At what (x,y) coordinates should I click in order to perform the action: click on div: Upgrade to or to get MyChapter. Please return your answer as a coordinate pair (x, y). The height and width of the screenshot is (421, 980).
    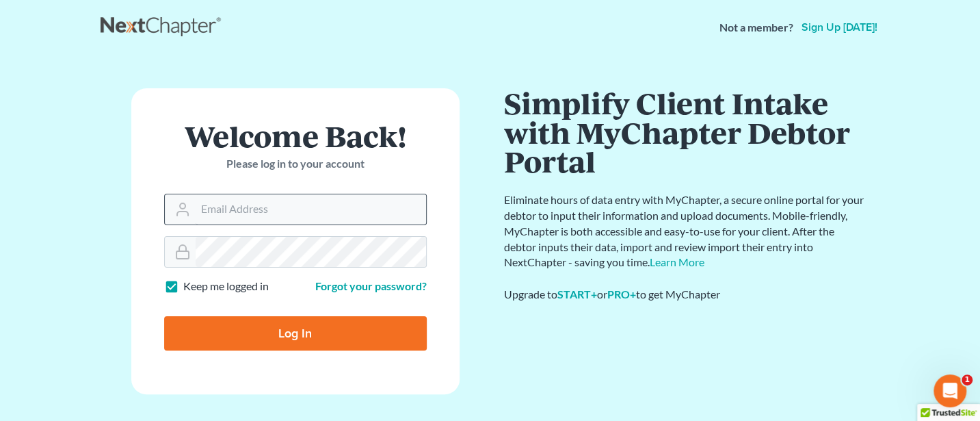
    Looking at the image, I should click on (685, 295).